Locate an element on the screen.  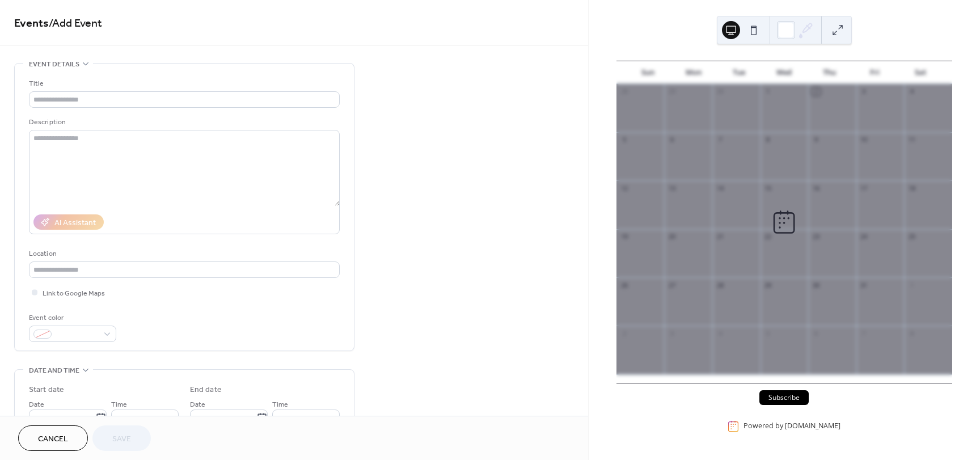
div: 25 is located at coordinates (911, 237).